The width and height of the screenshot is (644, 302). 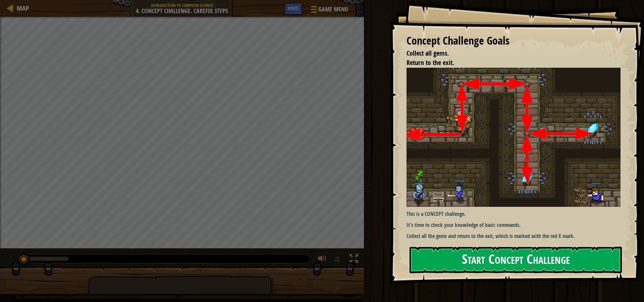 What do you see at coordinates (516, 225) in the screenshot?
I see `p: It's time to check your knowledge of basic commands.` at bounding box center [516, 225].